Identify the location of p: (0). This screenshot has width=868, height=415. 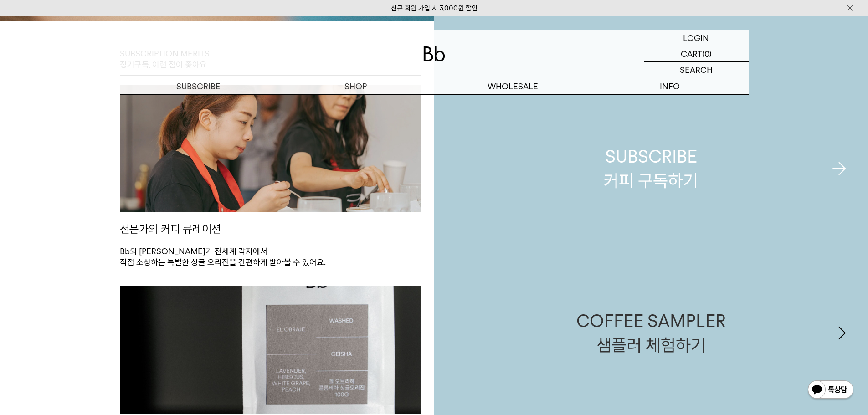
(707, 54).